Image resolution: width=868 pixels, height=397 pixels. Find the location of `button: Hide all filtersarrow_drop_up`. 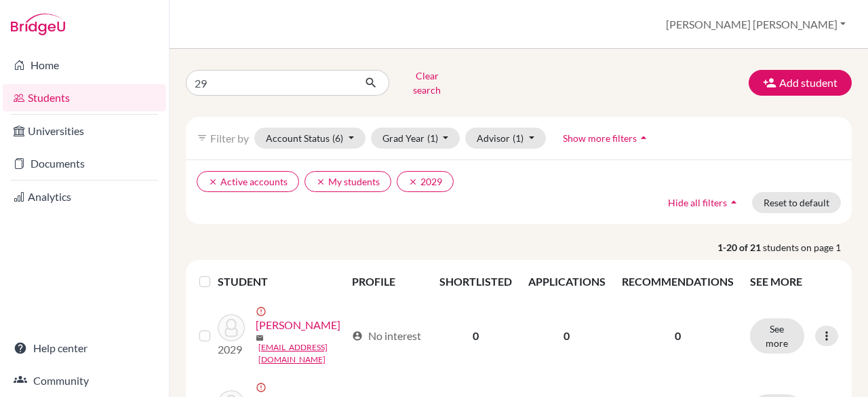

button: Hide all filtersarrow_drop_up is located at coordinates (704, 202).